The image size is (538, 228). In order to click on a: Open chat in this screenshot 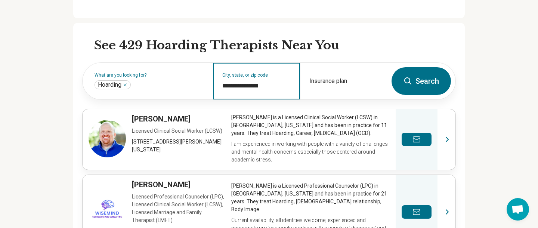, I will do `click(518, 209)`.